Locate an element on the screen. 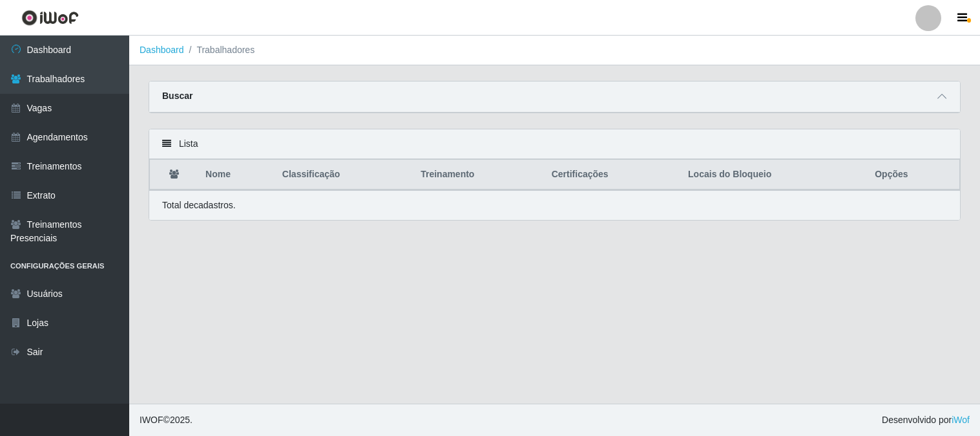 The image size is (980, 436). strong: Buscar is located at coordinates (177, 96).